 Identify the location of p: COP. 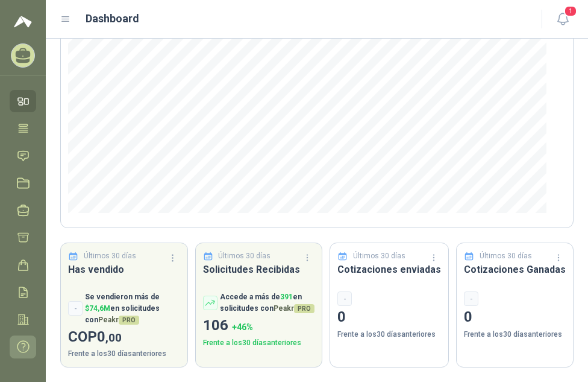
(124, 338).